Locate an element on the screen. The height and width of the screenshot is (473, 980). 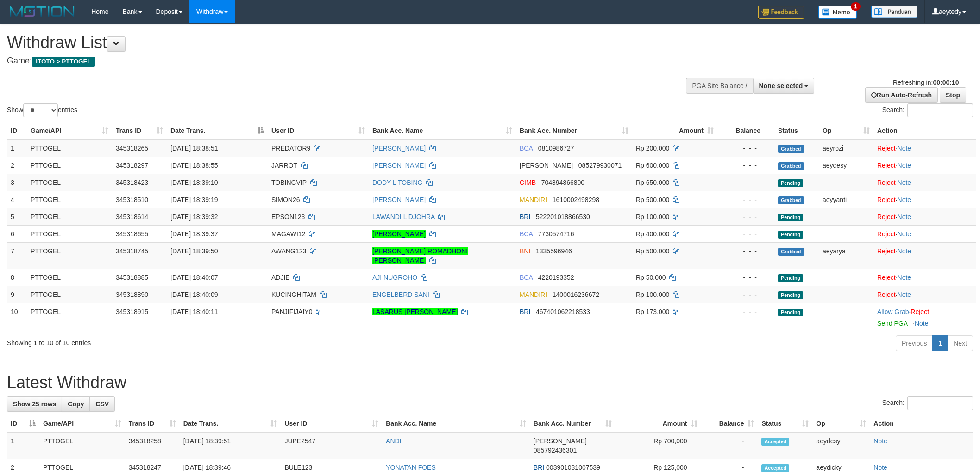
th: Amount: activate to sort column ascending is located at coordinates (658, 424).